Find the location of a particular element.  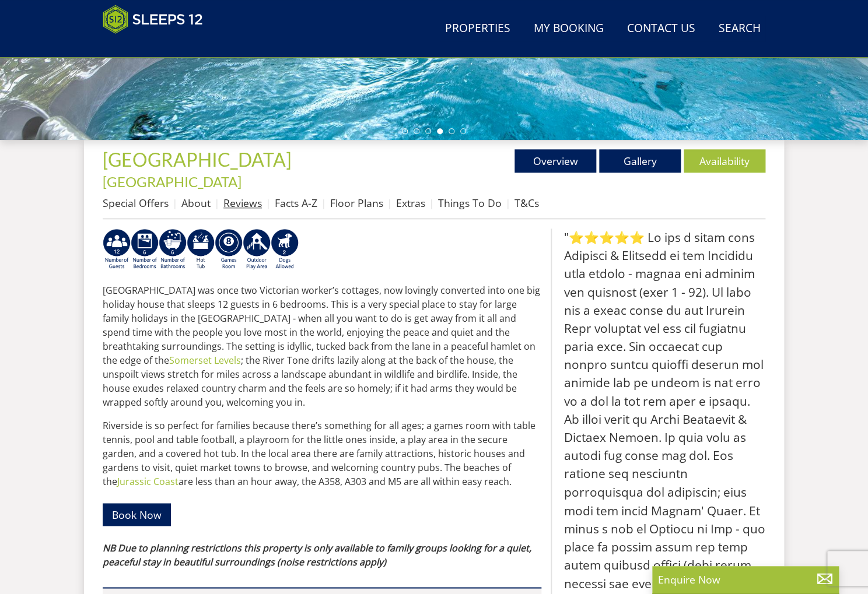

p: Riverside is so perfect for families because there’s something for all ages; a games room with ta... is located at coordinates (322, 454).